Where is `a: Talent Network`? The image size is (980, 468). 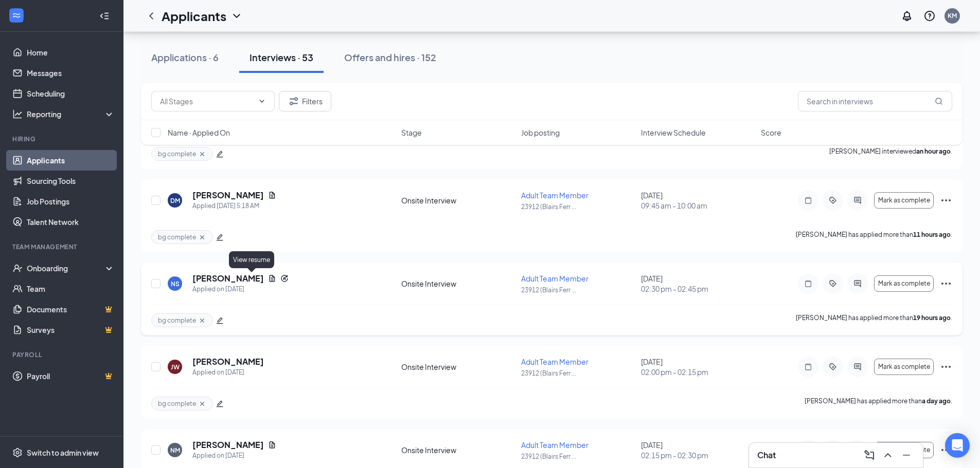 a: Talent Network is located at coordinates (70, 222).